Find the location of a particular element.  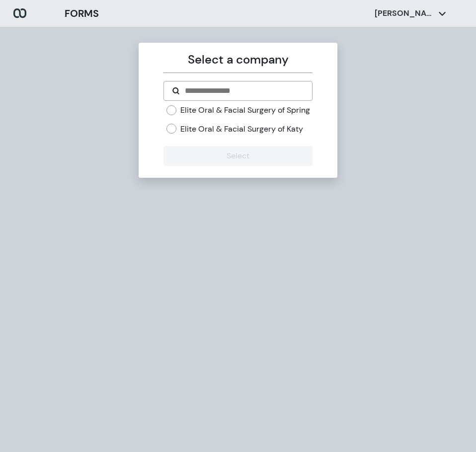

h3: FORMS is located at coordinates (82, 13).